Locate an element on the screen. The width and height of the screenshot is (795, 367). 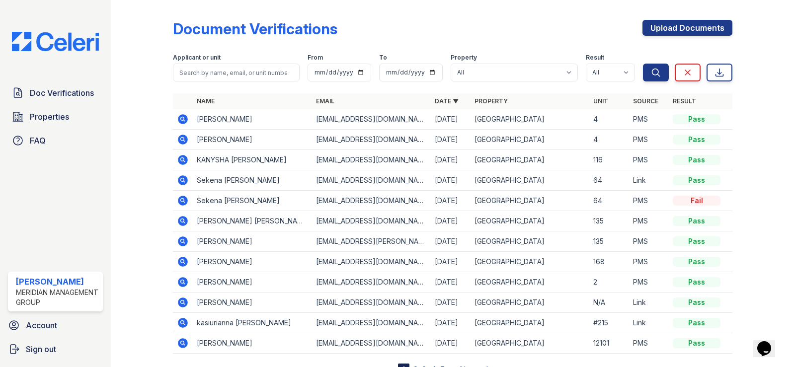
span: FAQ is located at coordinates (38, 141).